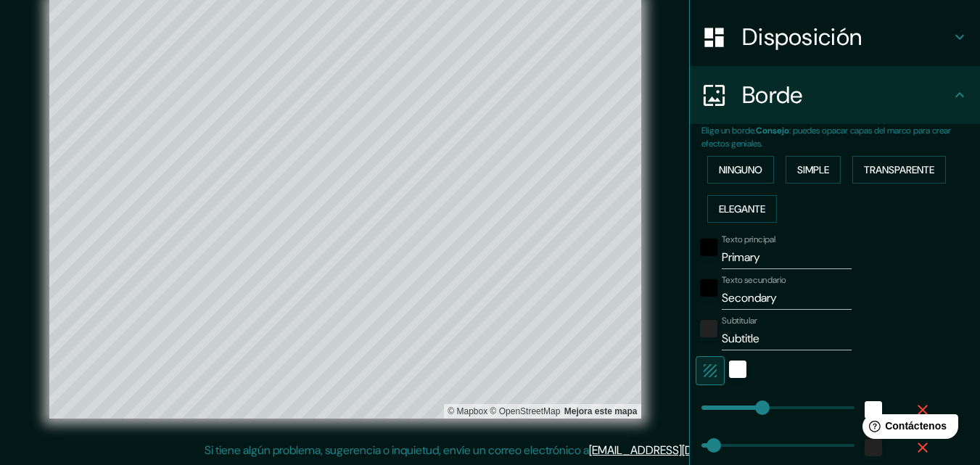 The width and height of the screenshot is (980, 465). What do you see at coordinates (741, 170) in the screenshot?
I see `button: Ninguno` at bounding box center [741, 170].